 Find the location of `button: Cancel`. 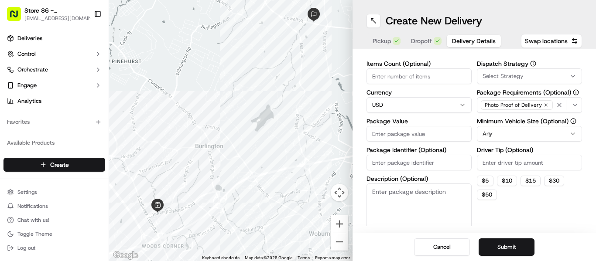

button: Cancel is located at coordinates (442, 247).